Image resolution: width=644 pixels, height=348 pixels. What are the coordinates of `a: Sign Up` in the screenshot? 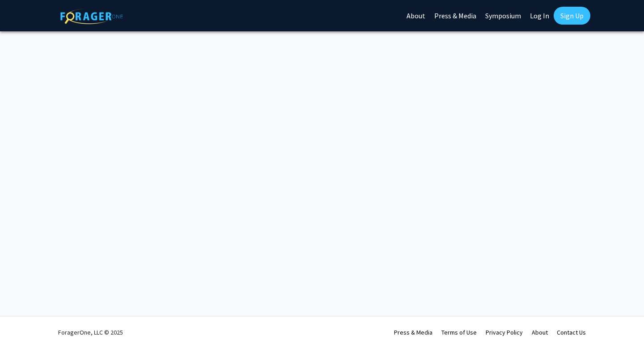 It's located at (572, 16).